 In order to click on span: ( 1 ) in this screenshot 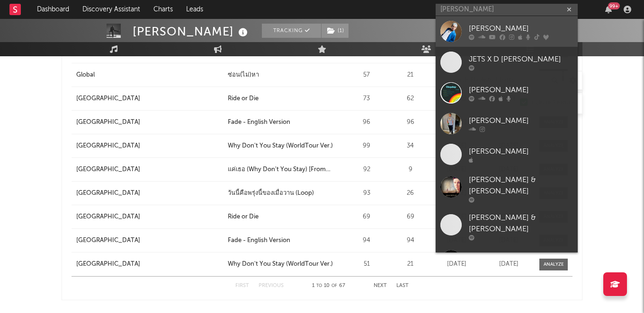, I will do `click(334, 31)`.